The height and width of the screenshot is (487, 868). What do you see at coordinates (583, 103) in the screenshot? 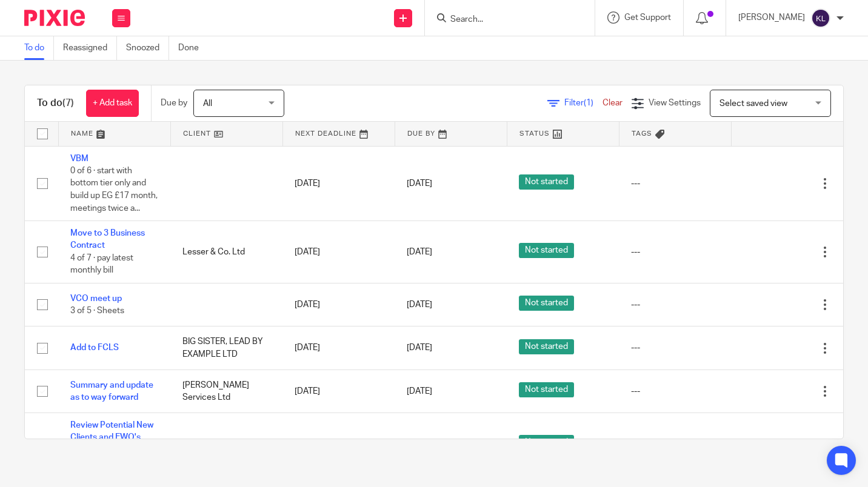
I see `span: Filter` at bounding box center [583, 103].